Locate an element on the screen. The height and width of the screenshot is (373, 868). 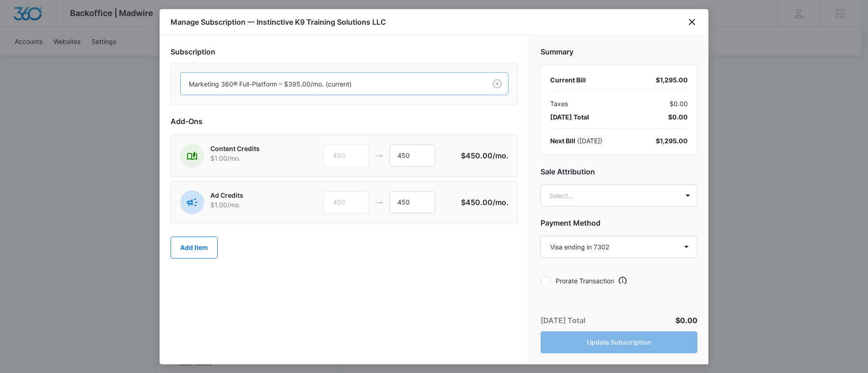
button: close is located at coordinates (692, 22).